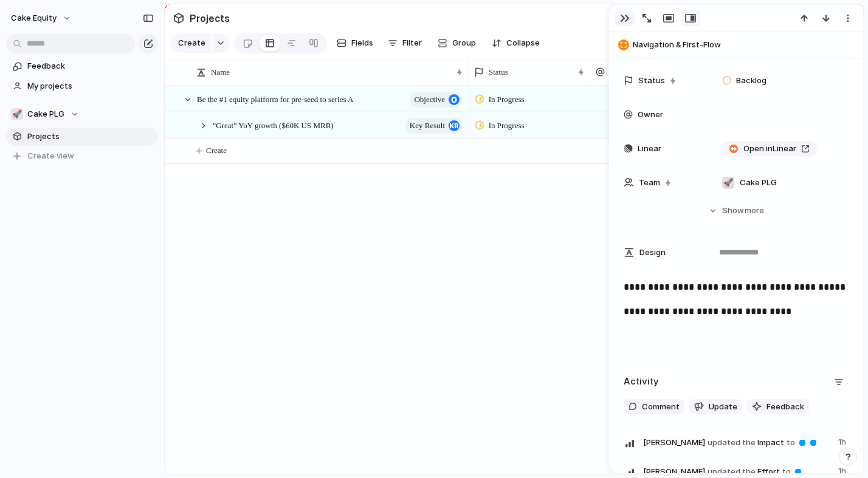  I want to click on button: Cake Equity, so click(41, 18).